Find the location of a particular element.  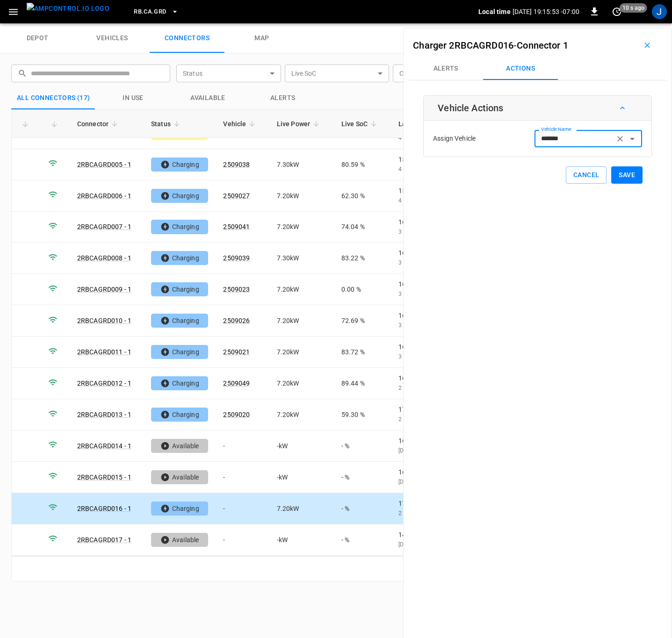

label: Vehicle Name is located at coordinates (557, 129).